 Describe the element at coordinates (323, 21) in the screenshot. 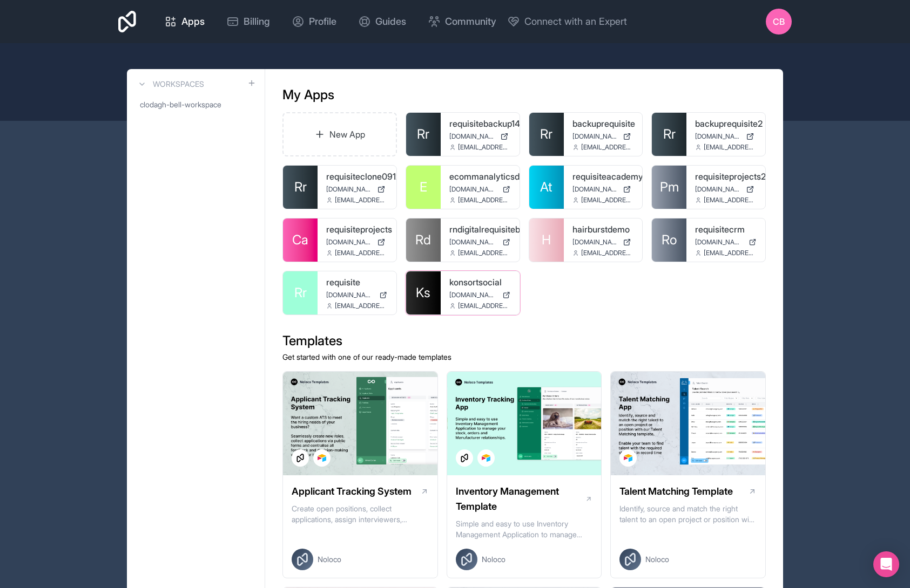

I see `span: Profile` at that location.